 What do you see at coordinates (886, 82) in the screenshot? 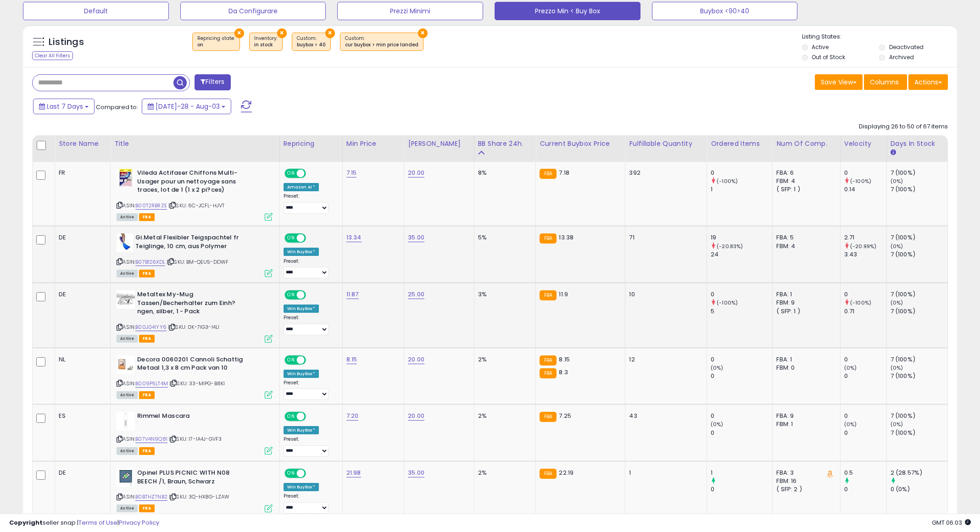
I see `button: Columns` at bounding box center [886, 82].